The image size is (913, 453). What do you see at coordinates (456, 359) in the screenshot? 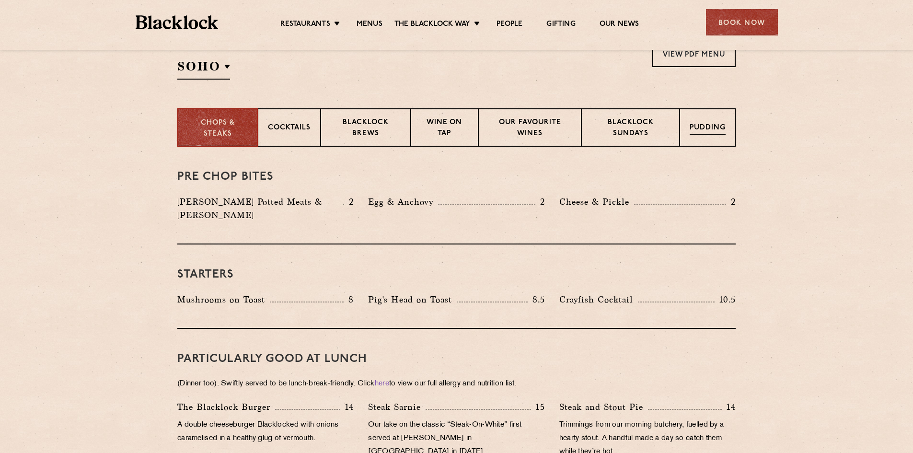
I see `h3: PARTICULARLY GOOD AT LUNCH` at bounding box center [456, 359].